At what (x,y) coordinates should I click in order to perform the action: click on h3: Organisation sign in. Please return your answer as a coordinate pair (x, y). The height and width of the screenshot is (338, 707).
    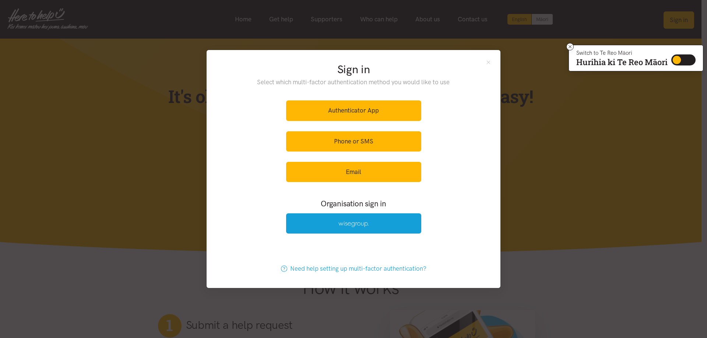
    Looking at the image, I should click on (353, 204).